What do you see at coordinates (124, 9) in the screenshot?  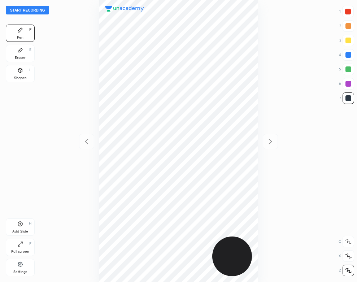 I see `img: logo.38c385cc.svg` at bounding box center [124, 9].